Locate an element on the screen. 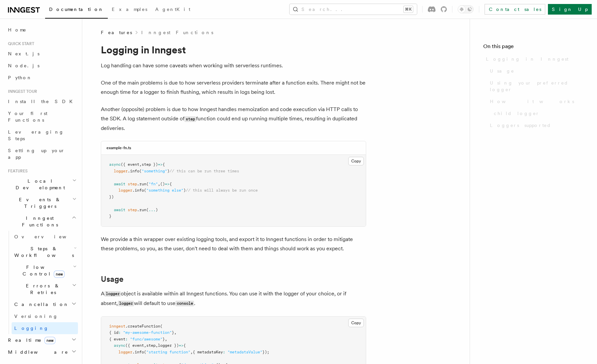 The height and width of the screenshot is (364, 597). span: Realtime is located at coordinates (30, 340).